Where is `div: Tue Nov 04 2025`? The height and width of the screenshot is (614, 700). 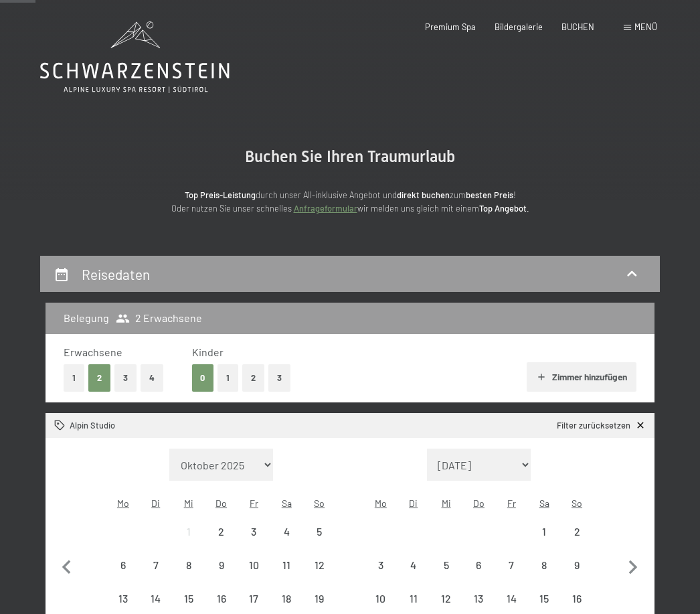 div: Tue Nov 04 2025 is located at coordinates (413, 564).